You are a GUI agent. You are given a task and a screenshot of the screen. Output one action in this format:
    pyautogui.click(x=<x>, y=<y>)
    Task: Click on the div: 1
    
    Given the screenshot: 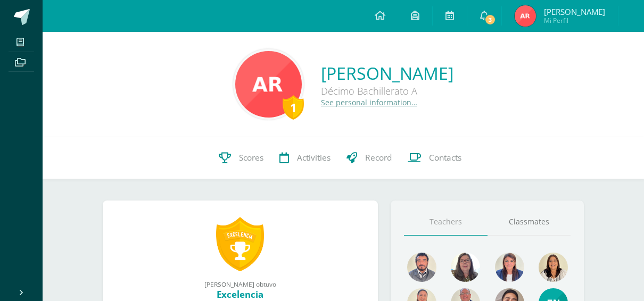 What is the action you would take?
    pyautogui.click(x=293, y=107)
    